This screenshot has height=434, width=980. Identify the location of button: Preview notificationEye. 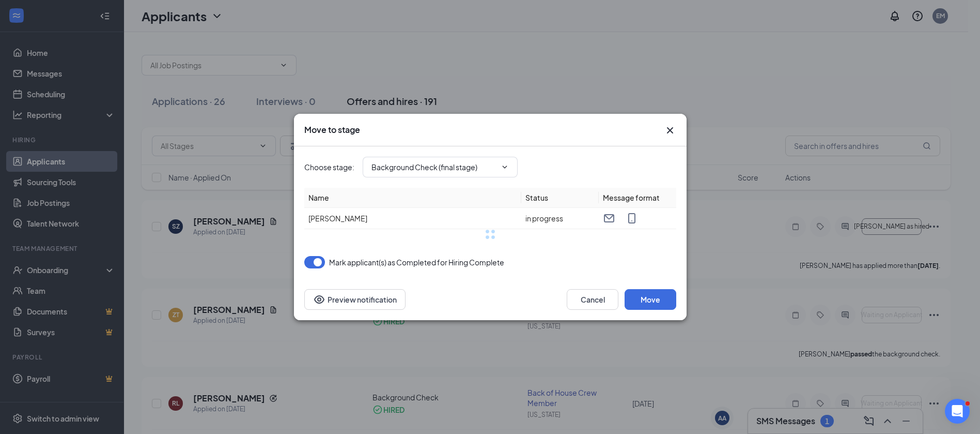
(355, 299).